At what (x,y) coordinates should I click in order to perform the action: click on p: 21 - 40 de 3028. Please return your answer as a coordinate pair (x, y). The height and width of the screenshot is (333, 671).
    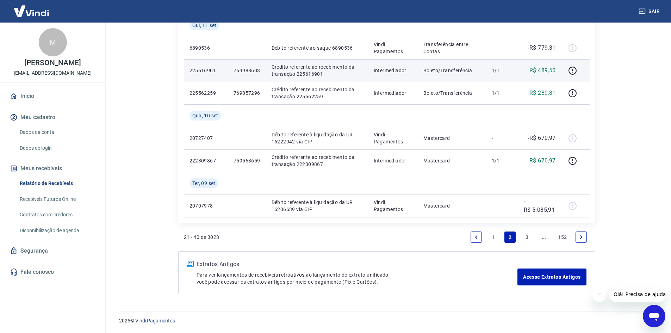
    Looking at the image, I should click on (202, 237).